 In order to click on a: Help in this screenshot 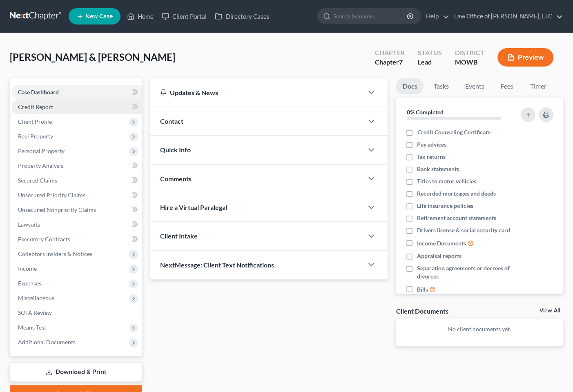, I will do `click(435, 16)`.